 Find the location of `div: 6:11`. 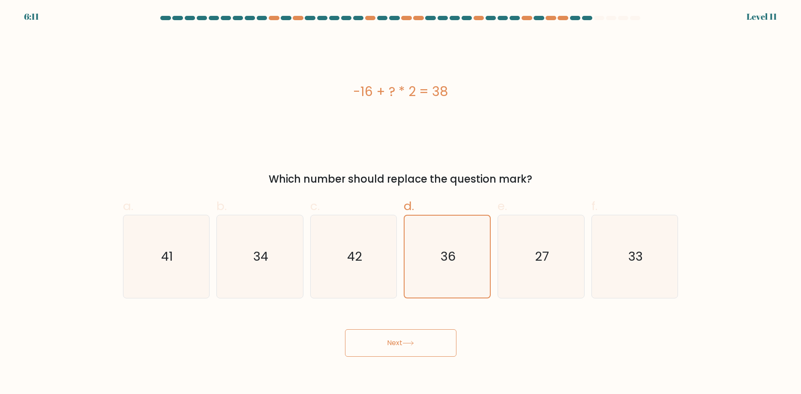

div: 6:11 is located at coordinates (31, 17).